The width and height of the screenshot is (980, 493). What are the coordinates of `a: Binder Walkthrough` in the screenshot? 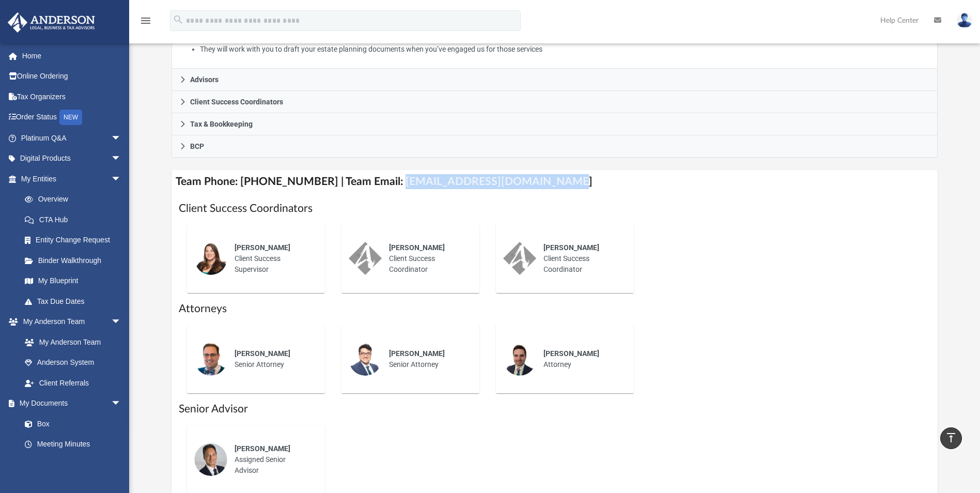 It's located at (75, 260).